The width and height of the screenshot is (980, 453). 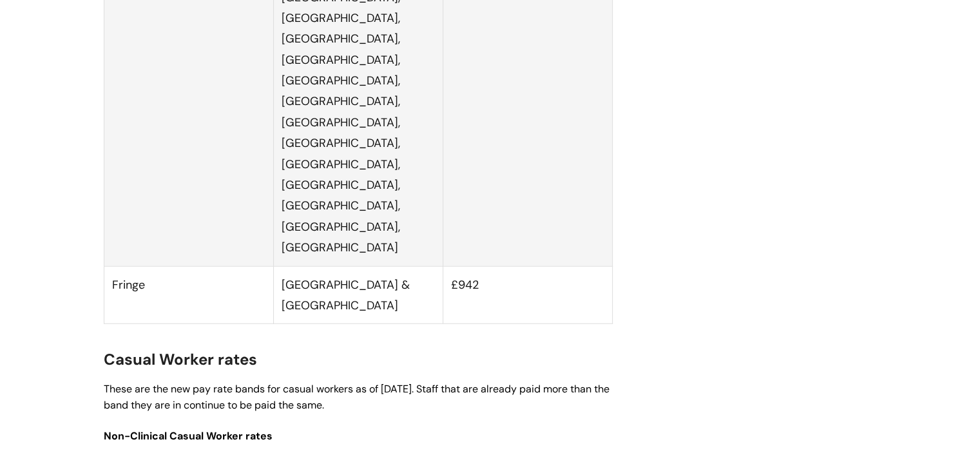 I want to click on td: £942, so click(x=527, y=295).